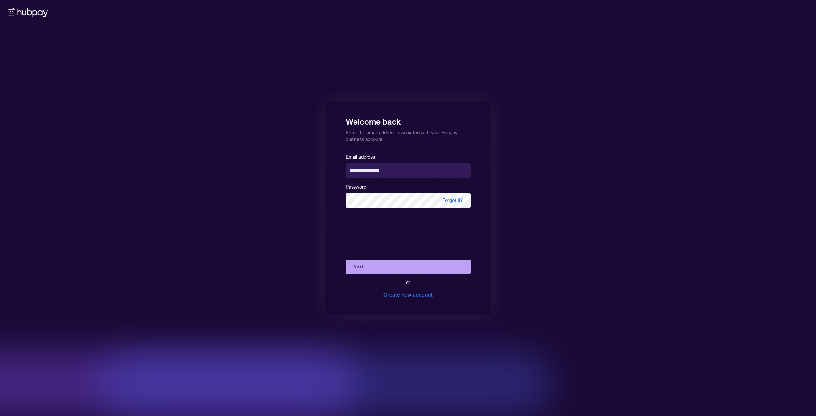 This screenshot has width=816, height=416. I want to click on label: Password, so click(356, 187).